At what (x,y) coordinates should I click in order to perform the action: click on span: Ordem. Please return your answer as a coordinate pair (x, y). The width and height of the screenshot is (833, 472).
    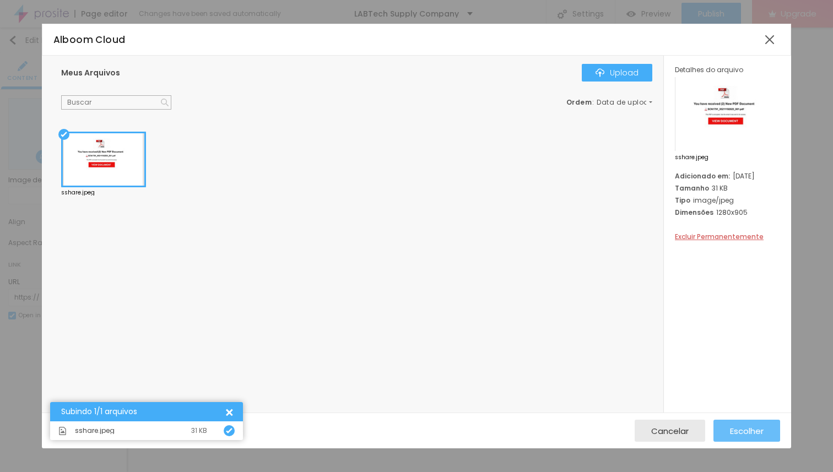
    Looking at the image, I should click on (579, 102).